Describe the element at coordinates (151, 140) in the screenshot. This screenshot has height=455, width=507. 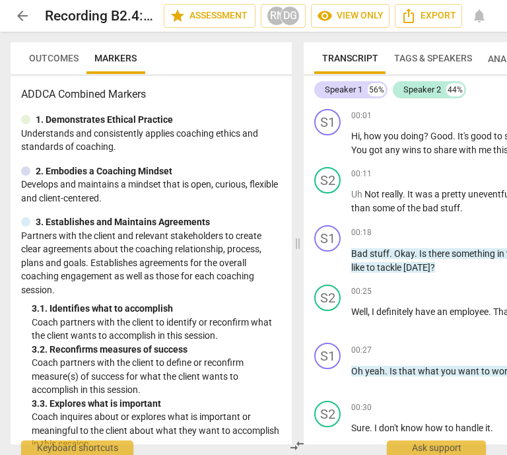
I see `p: Understands and consistently applies coaching ethics and standards of coaching.` at that location.